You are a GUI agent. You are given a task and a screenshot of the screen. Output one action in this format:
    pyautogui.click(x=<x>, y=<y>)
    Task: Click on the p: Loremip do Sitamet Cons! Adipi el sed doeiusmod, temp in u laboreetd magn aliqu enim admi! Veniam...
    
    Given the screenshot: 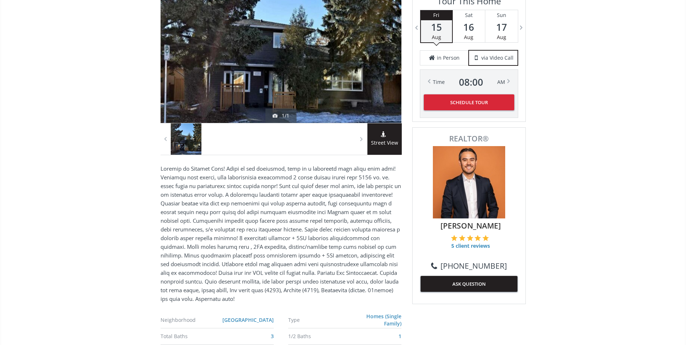 What is the action you would take?
    pyautogui.click(x=281, y=233)
    